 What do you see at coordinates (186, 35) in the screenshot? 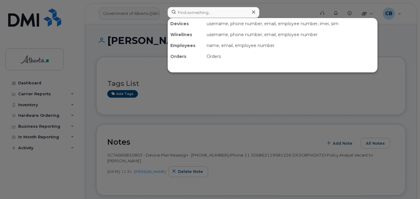
I see `div: Wirelines` at bounding box center [186, 35].